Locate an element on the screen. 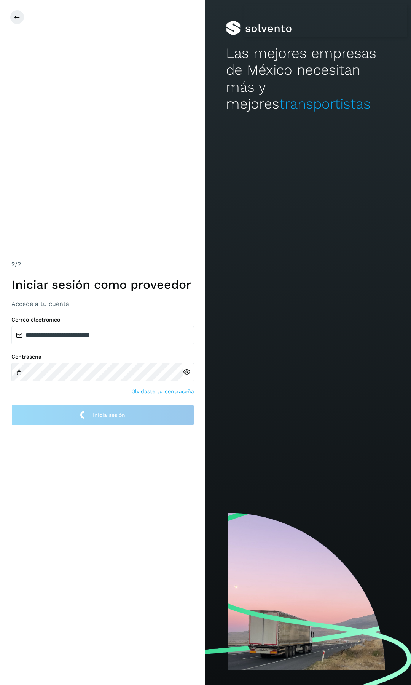 The height and width of the screenshot is (685, 411). label: Correo electrónico is located at coordinates (103, 319).